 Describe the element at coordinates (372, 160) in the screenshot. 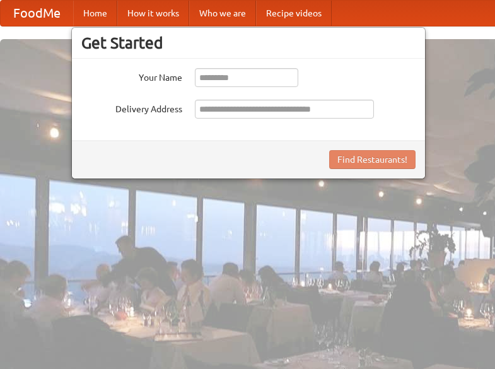

I see `button: Find Restaurants!` at that location.